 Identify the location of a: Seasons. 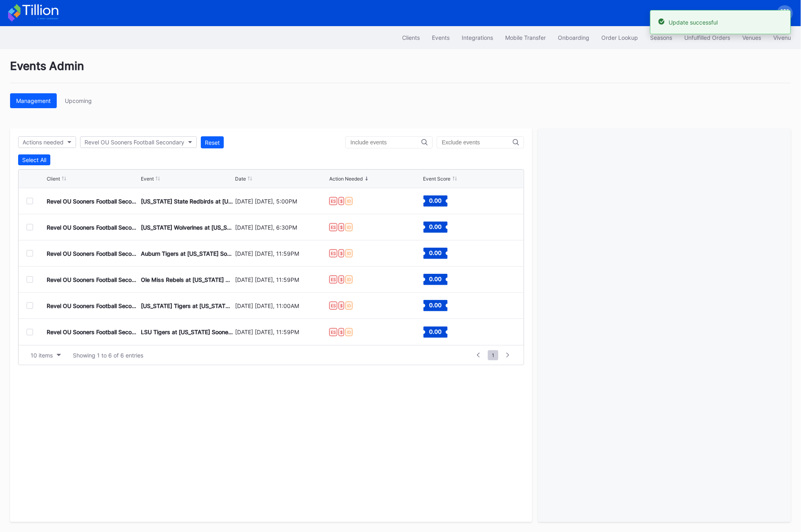
(661, 37).